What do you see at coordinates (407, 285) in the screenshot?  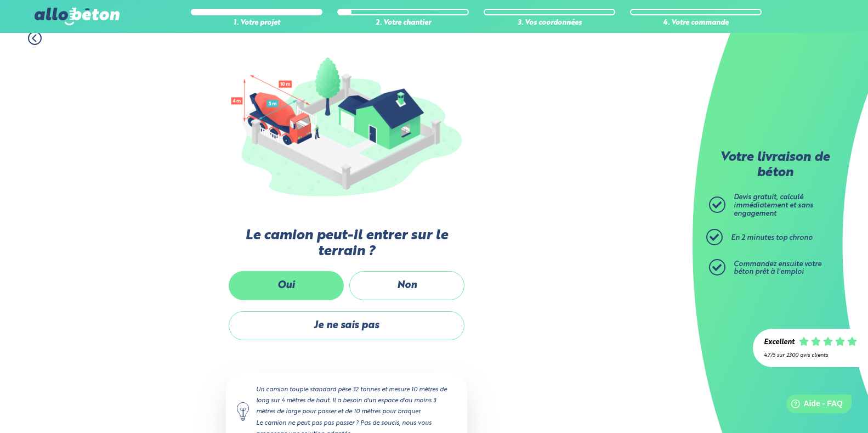 I see `label: Non` at bounding box center [407, 285].